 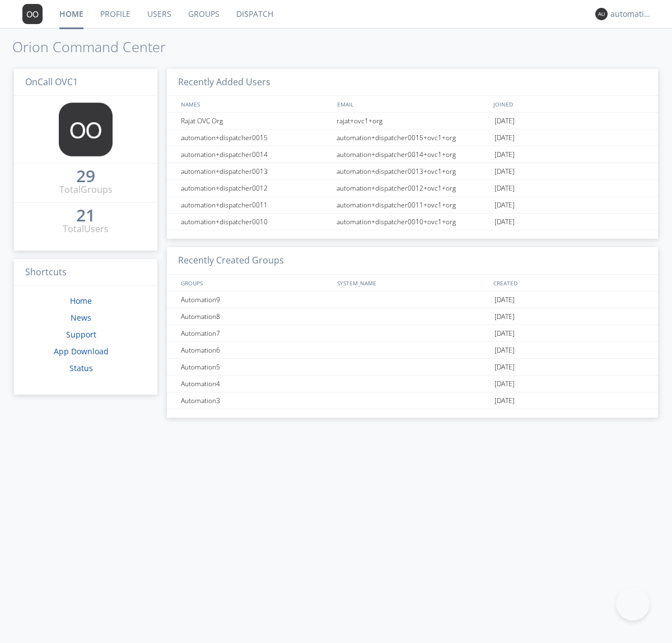 I want to click on div: SYSTEM_NAME, so click(x=412, y=282).